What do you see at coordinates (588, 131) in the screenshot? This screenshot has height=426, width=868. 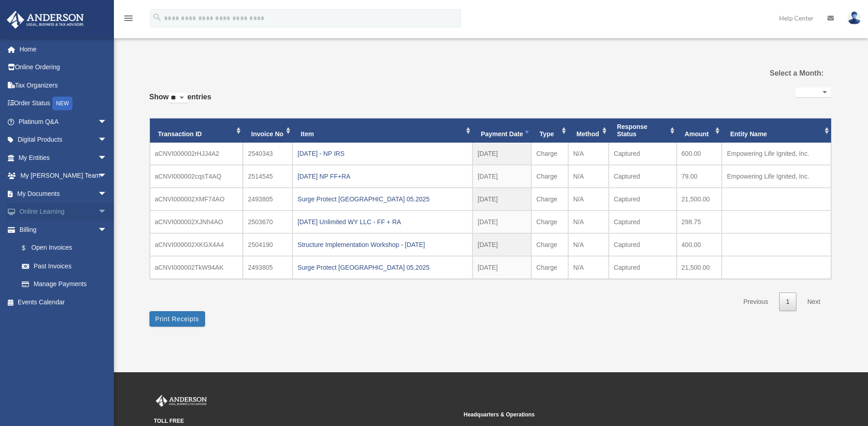 I see `th: Method: activate to sort column ascending` at bounding box center [588, 131].